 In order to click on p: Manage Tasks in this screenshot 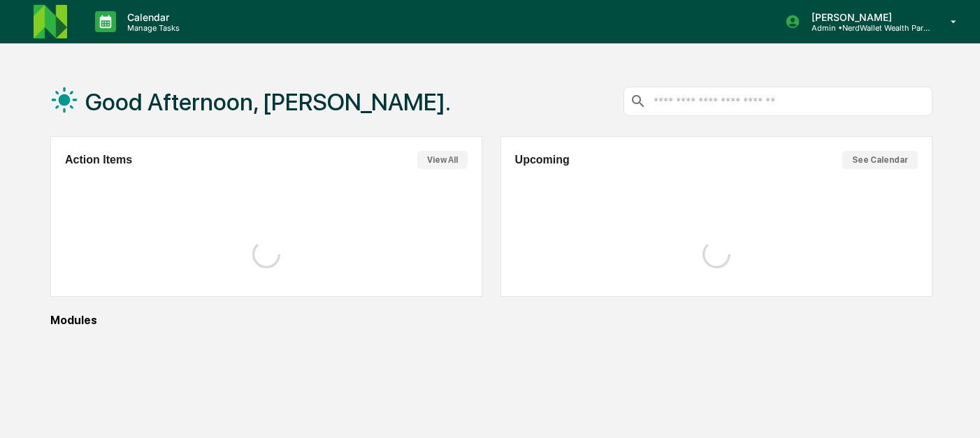, I will do `click(151, 28)`.